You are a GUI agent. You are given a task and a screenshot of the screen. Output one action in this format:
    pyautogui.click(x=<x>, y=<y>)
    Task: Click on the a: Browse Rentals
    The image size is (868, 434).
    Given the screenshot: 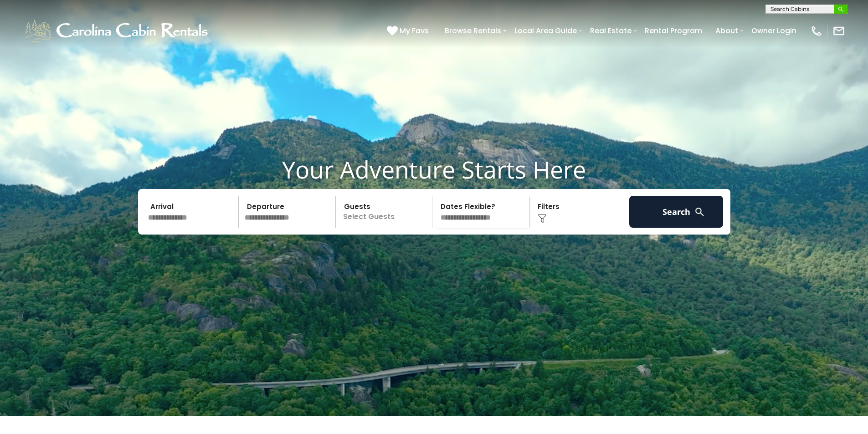 What is the action you would take?
    pyautogui.click(x=473, y=31)
    